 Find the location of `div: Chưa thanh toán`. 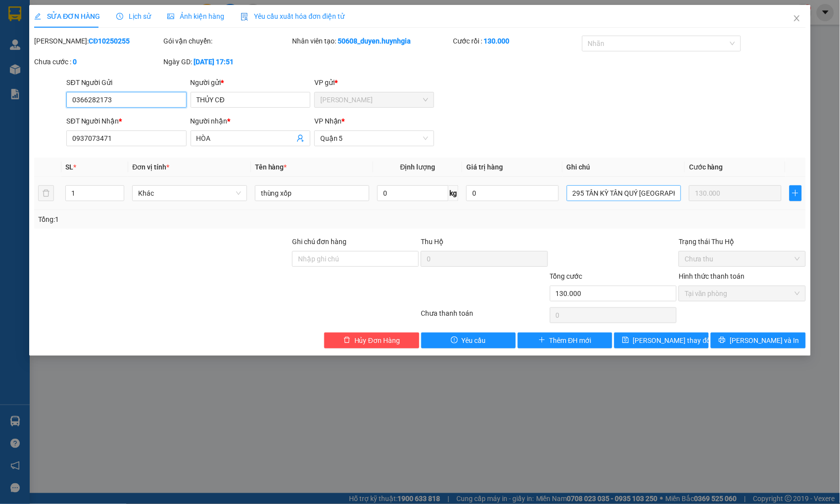

div: Chưa thanh toán is located at coordinates (484, 317).